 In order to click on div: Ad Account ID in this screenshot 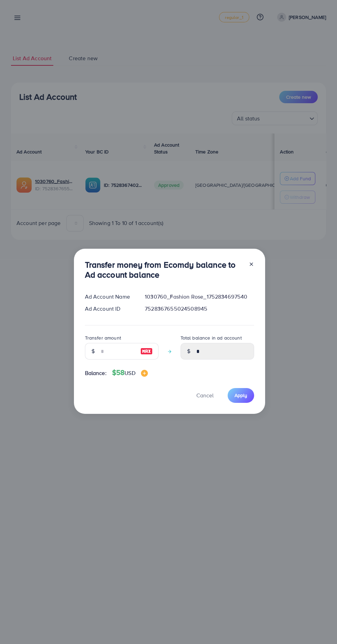, I will do `click(109, 309)`.